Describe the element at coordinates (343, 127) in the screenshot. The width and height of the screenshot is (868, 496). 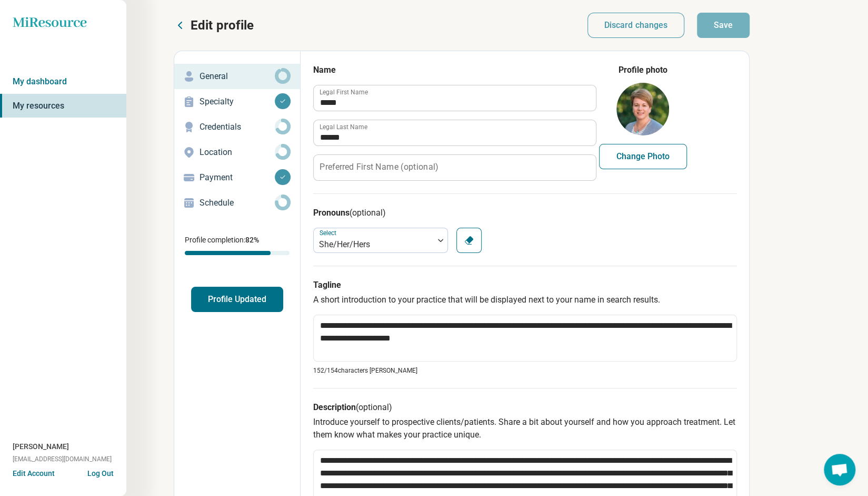
I see `label: Legal Last Name` at that location.